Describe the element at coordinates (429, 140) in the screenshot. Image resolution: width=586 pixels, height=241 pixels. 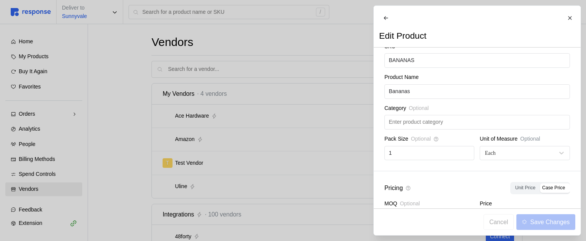
I see `div: Pack Size` at that location.